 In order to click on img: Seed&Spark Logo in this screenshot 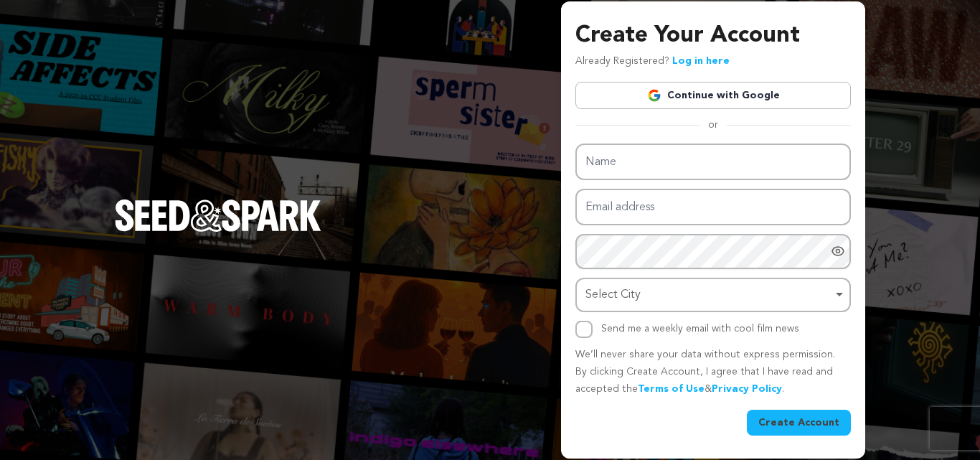, I will do `click(218, 215)`.